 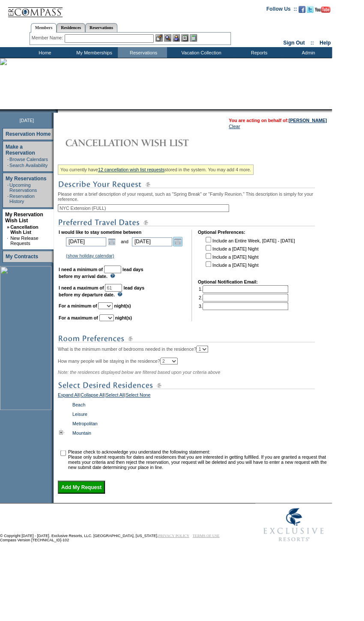 I want to click on img: Impersonate, so click(x=176, y=38).